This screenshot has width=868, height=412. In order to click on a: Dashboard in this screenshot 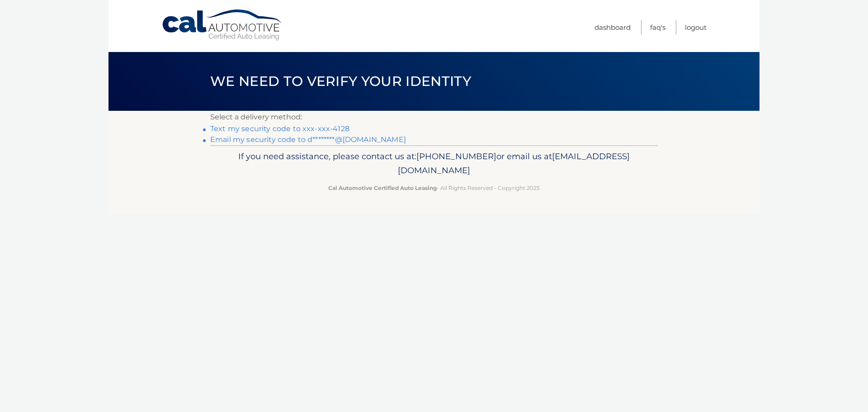, I will do `click(613, 27)`.